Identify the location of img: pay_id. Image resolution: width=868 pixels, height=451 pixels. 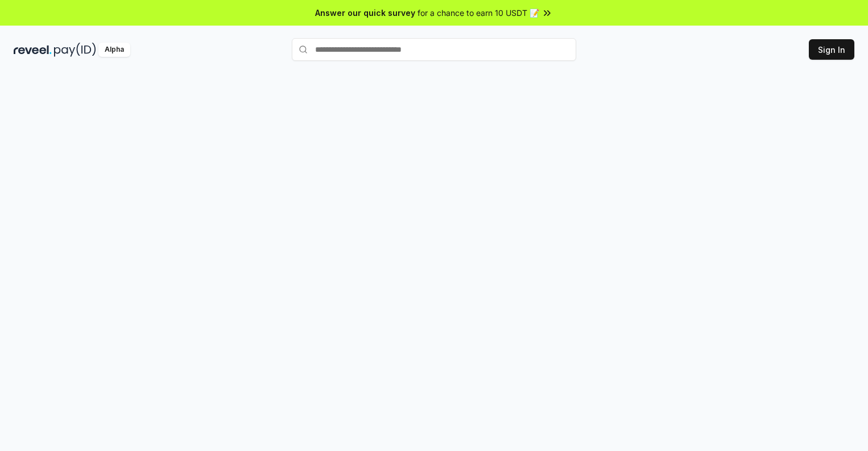
(75, 50).